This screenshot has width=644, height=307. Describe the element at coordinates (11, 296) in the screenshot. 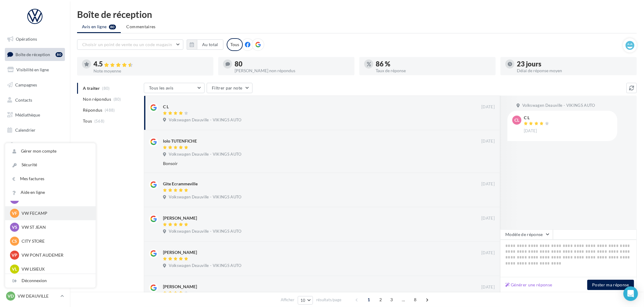

I see `span: VD` at that location.